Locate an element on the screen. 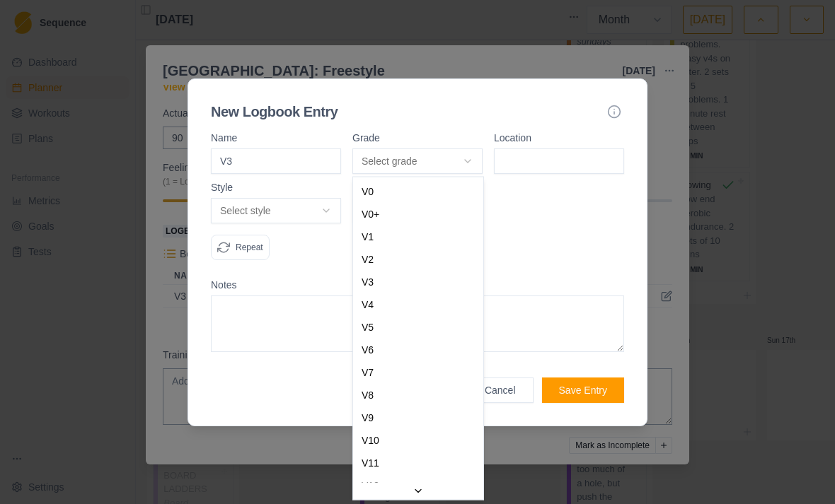 Image resolution: width=835 pixels, height=504 pixels. span: V9 is located at coordinates (367, 418).